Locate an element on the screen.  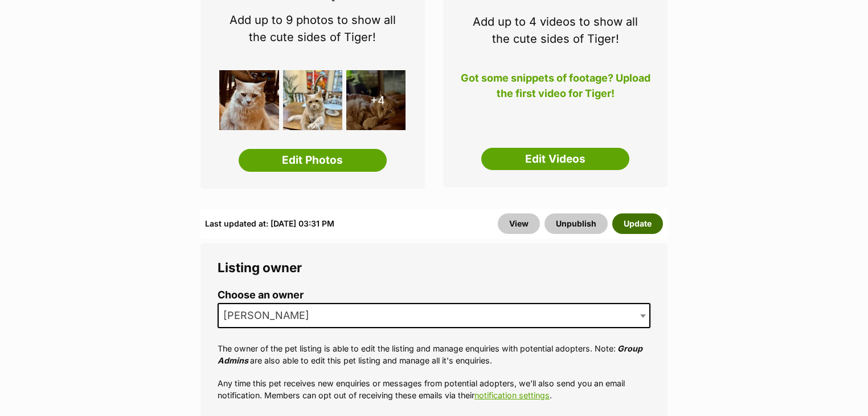
a: notification settings is located at coordinates (512, 395).